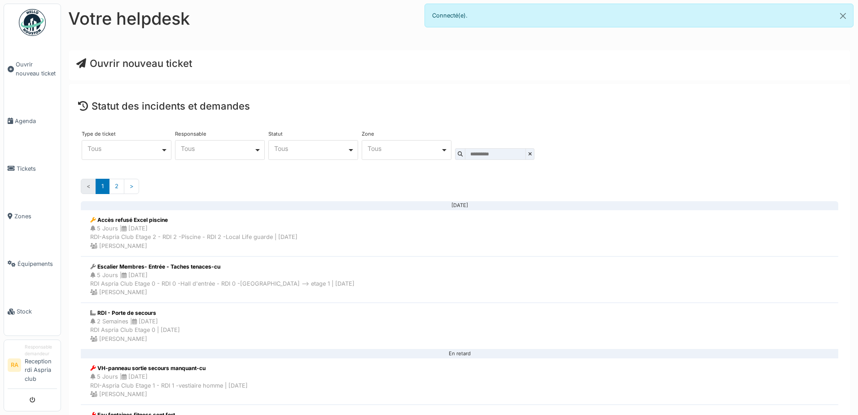 This screenshot has height=415, width=858. I want to click on a: Agenda, so click(32, 121).